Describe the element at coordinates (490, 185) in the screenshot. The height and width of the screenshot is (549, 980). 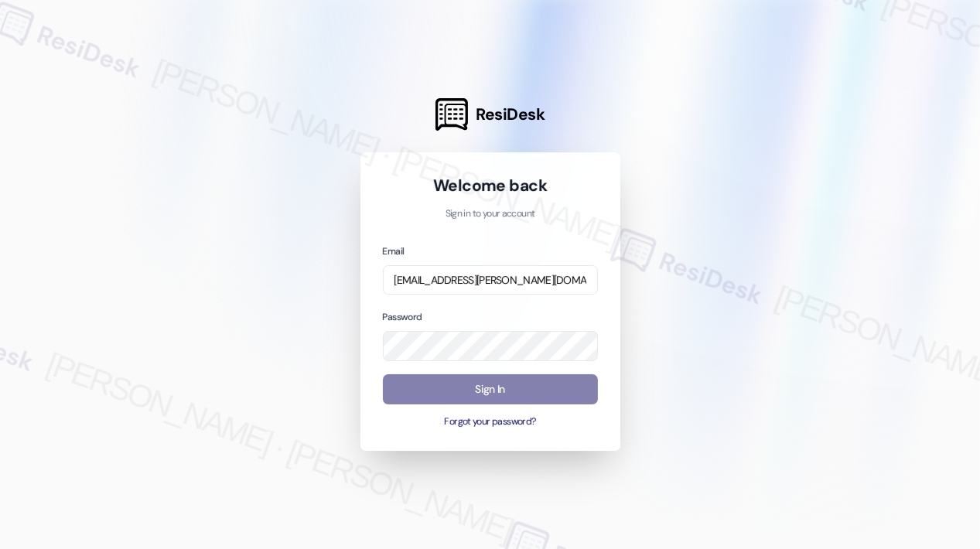
I see `h1: Welcome back` at that location.